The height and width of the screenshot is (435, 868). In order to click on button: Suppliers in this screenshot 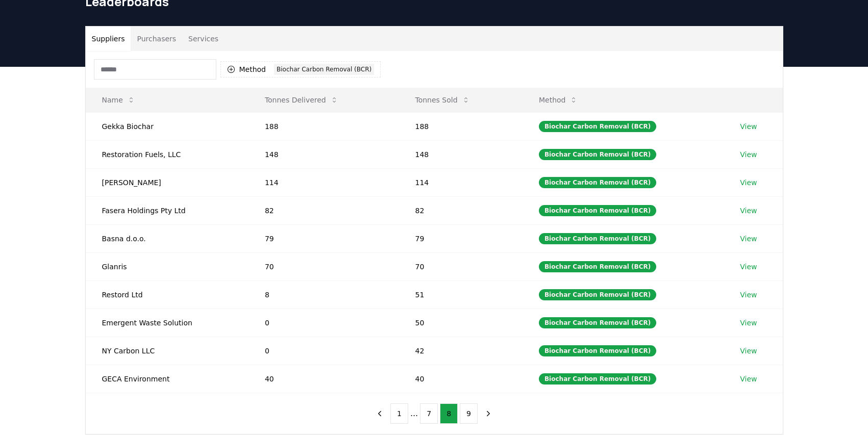, I will do `click(108, 39)`.